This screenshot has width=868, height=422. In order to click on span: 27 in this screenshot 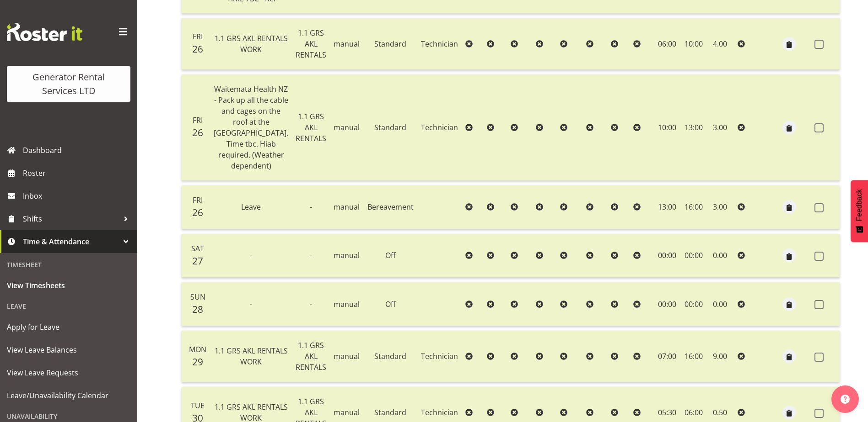, I will do `click(197, 261)`.